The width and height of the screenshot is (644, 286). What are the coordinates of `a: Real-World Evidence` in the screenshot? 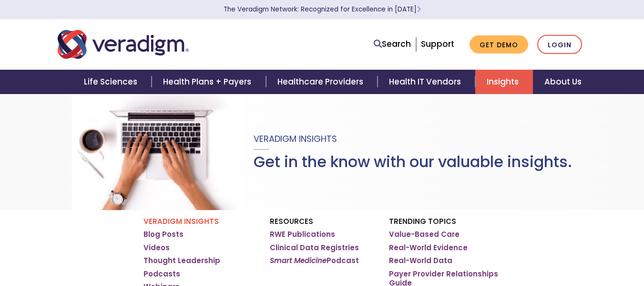 It's located at (428, 248).